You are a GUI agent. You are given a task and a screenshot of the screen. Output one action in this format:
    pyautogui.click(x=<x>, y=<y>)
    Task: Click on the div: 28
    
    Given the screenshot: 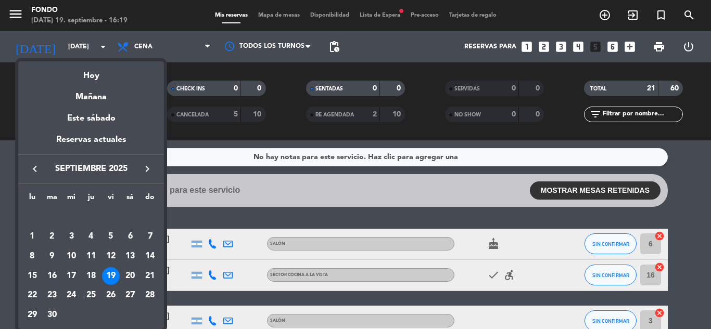 What is the action you would take?
    pyautogui.click(x=150, y=296)
    